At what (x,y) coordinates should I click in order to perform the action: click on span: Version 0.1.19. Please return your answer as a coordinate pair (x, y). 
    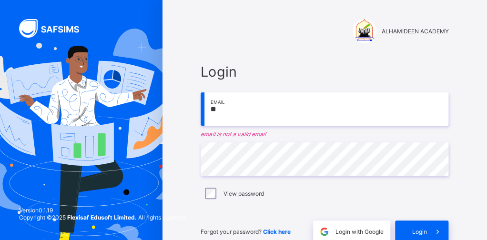
    Looking at the image, I should click on (103, 210).